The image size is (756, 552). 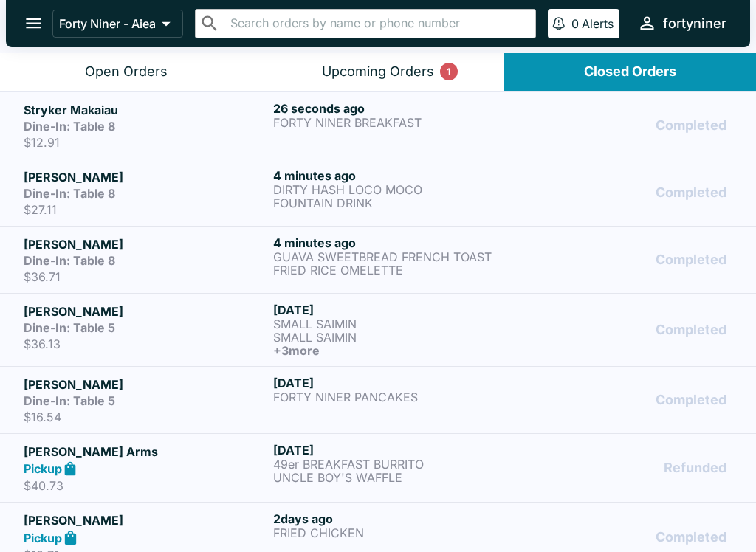 I want to click on h6: 26 seconds ago, so click(x=395, y=108).